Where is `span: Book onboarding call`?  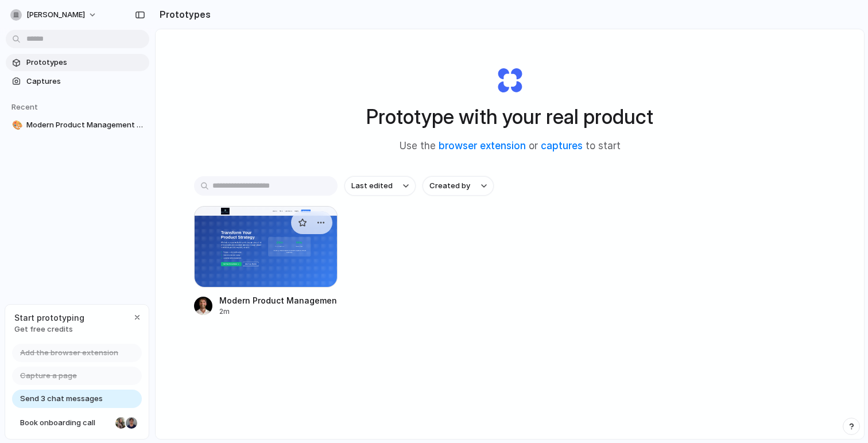
span: Book onboarding call is located at coordinates (65, 423).